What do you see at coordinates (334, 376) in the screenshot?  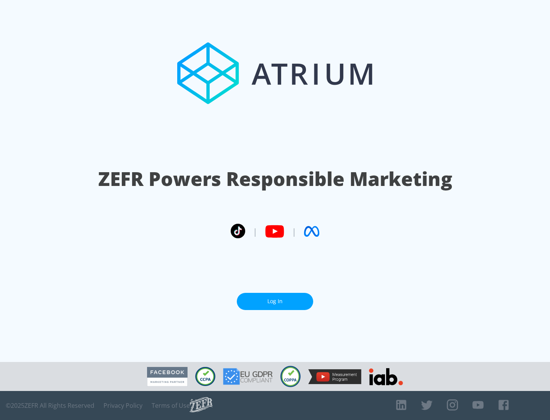 I see `img: YouTube Measurement Program` at bounding box center [334, 376].